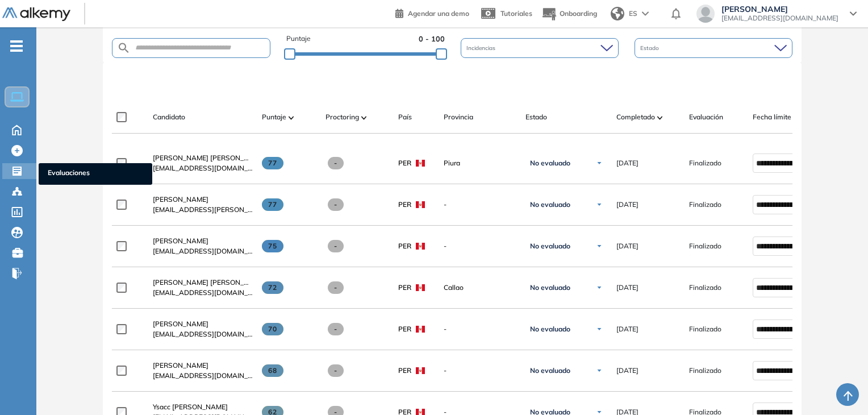 Image resolution: width=868 pixels, height=415 pixels. What do you see at coordinates (481, 47) in the screenshot?
I see `span: Incidencias` at bounding box center [481, 47].